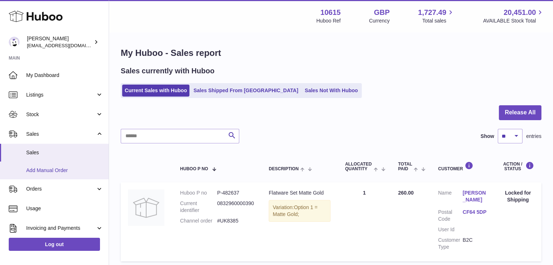 This screenshot has height=265, width=553. I want to click on div: Customer, so click(463, 167).